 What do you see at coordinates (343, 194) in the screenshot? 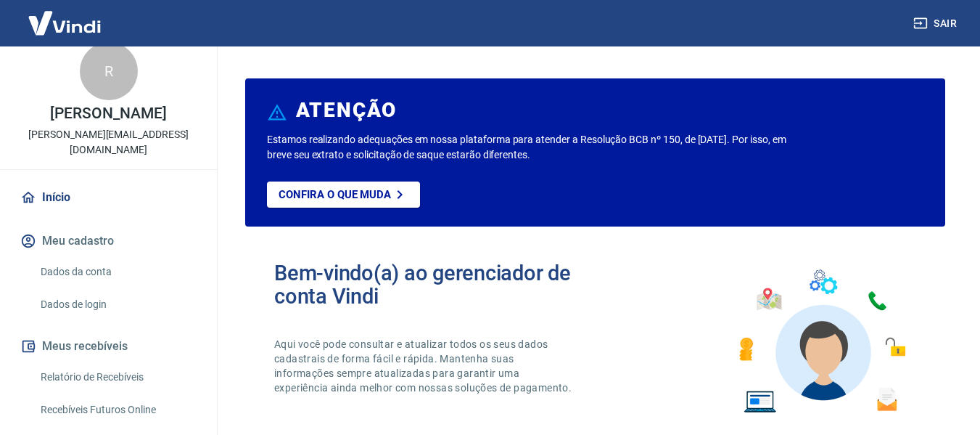
I see `a: Confira o que muda` at bounding box center [343, 194].